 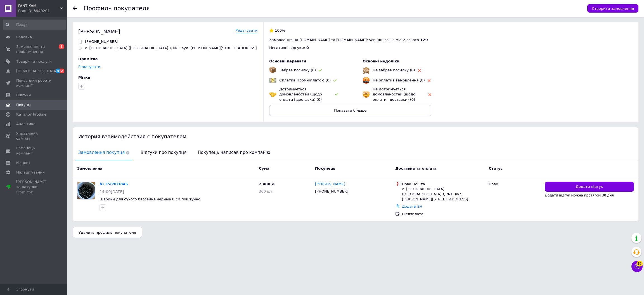 What do you see at coordinates (164, 152) in the screenshot?
I see `span: Відгуки про покупця` at bounding box center [164, 152].